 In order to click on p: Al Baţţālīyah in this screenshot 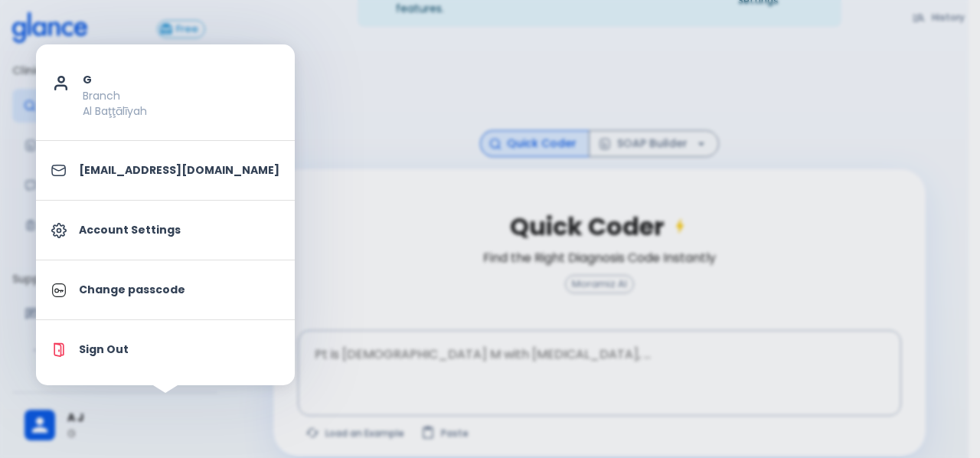, I will do `click(180, 111)`.